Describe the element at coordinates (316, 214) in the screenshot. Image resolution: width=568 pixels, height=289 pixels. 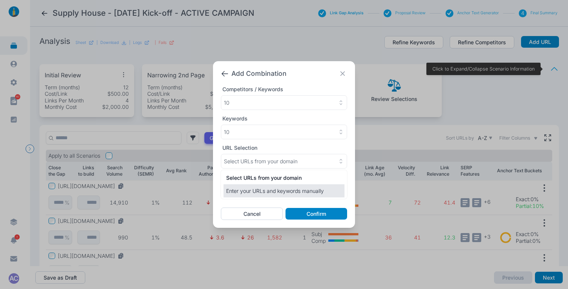
I see `button: Confirm` at that location.